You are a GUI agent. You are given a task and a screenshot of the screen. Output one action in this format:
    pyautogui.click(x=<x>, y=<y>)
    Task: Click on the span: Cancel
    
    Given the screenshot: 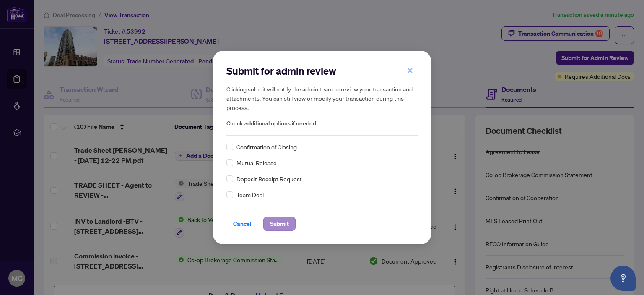 What is the action you would take?
    pyautogui.click(x=242, y=224)
    